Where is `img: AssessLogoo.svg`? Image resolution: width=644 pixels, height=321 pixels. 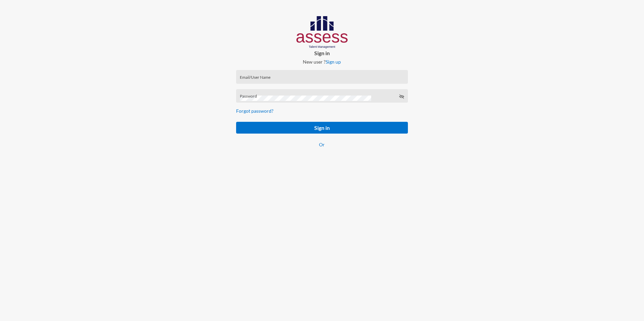
img: AssessLogoo.svg is located at coordinates (322, 32).